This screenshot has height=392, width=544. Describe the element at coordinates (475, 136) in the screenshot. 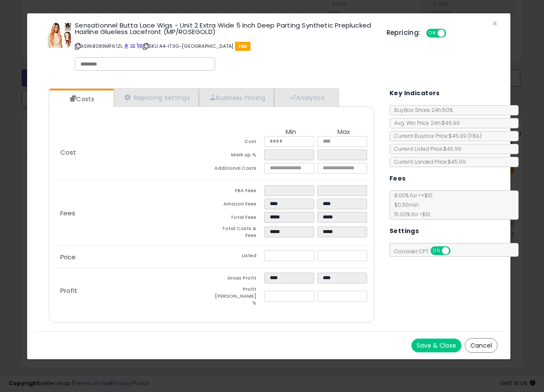

I see `span: ( FBA )` at that location.